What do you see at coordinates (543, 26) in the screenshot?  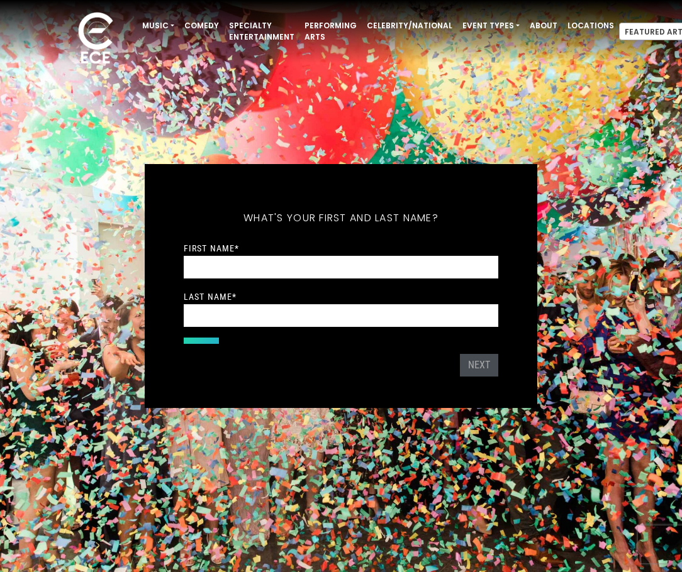 I see `a: About` at bounding box center [543, 26].